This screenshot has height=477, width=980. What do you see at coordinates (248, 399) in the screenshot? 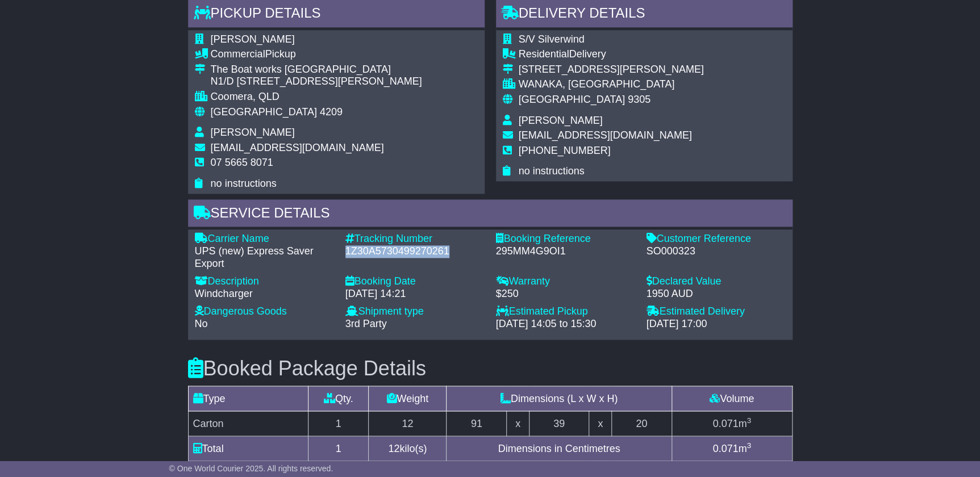
I see `td: Type` at bounding box center [248, 399].